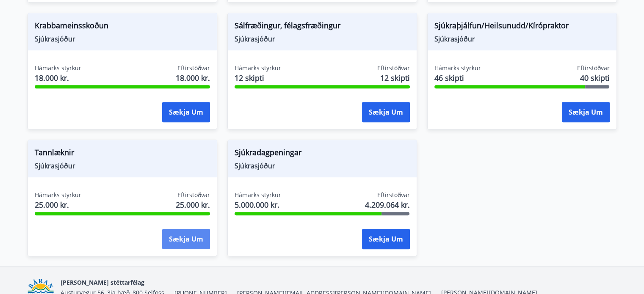 This screenshot has height=294, width=644. What do you see at coordinates (123, 27) in the screenshot?
I see `span: Krabbameinsskoðun` at bounding box center [123, 27].